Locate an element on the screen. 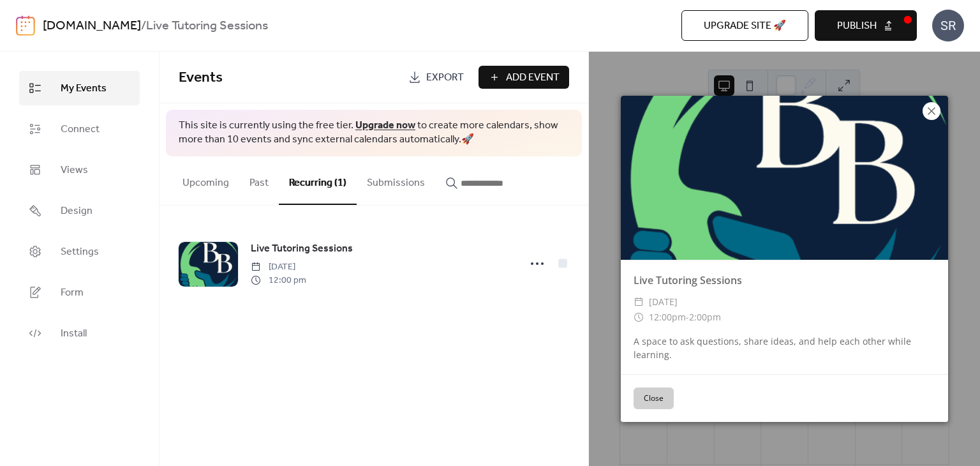  div: A space to ask questions, share ideas, and help each other while learning. is located at coordinates (784, 348).